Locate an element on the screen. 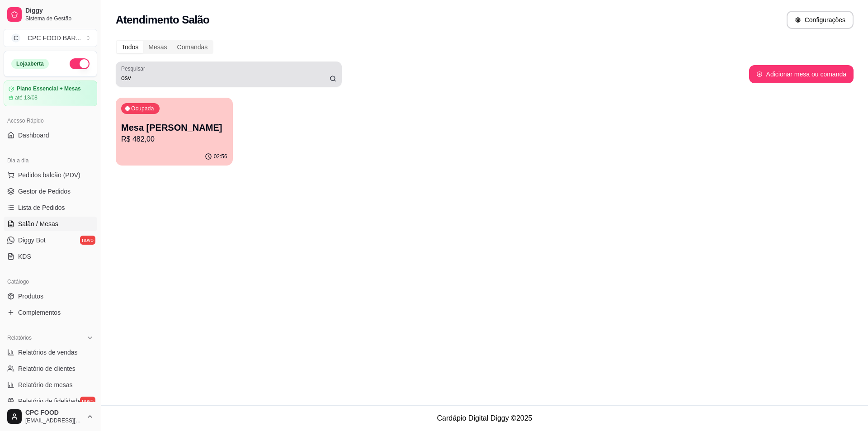 This screenshot has height=431, width=868. h2: Atendimento Salão is located at coordinates (162, 20).